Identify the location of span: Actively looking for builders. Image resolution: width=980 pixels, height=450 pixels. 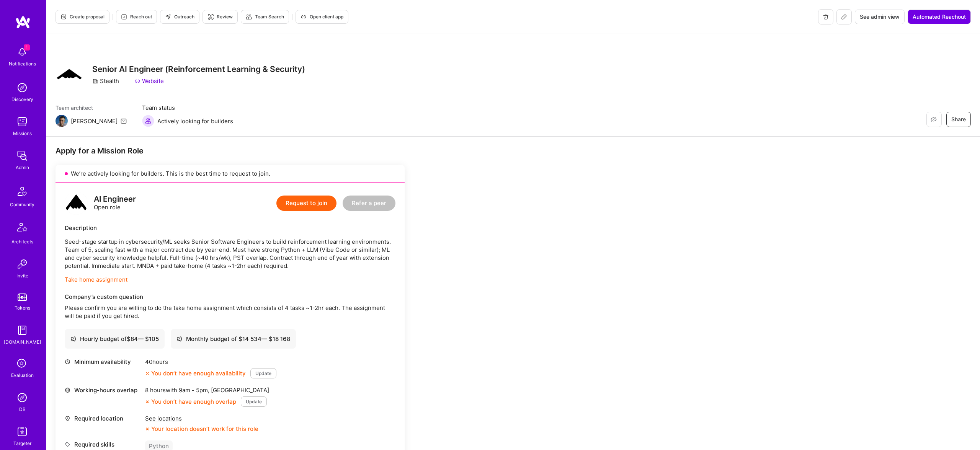
(195, 121).